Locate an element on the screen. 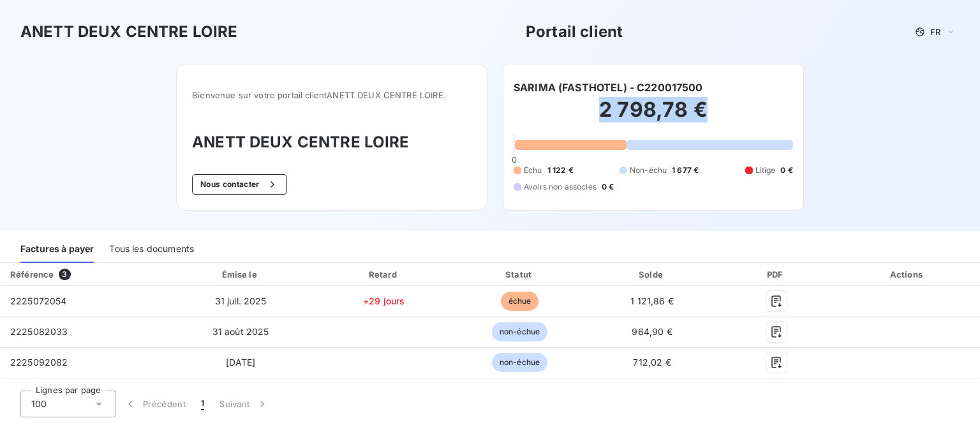 The width and height of the screenshot is (980, 425). span: 2225082033 is located at coordinates (39, 331).